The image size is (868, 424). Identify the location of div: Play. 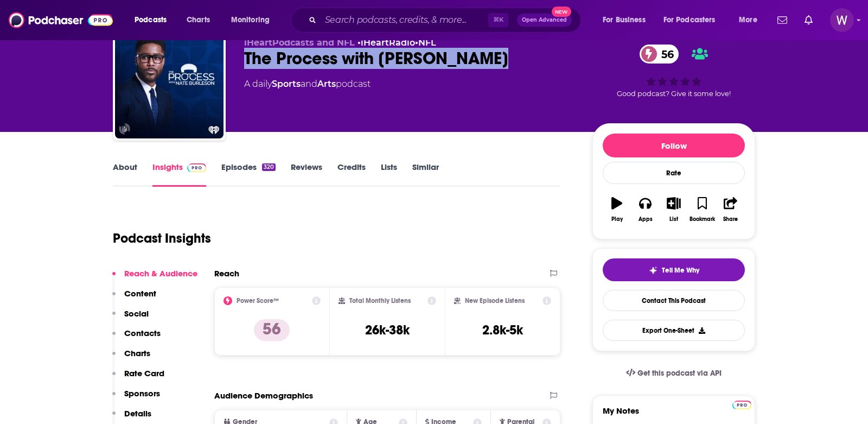
(617, 219).